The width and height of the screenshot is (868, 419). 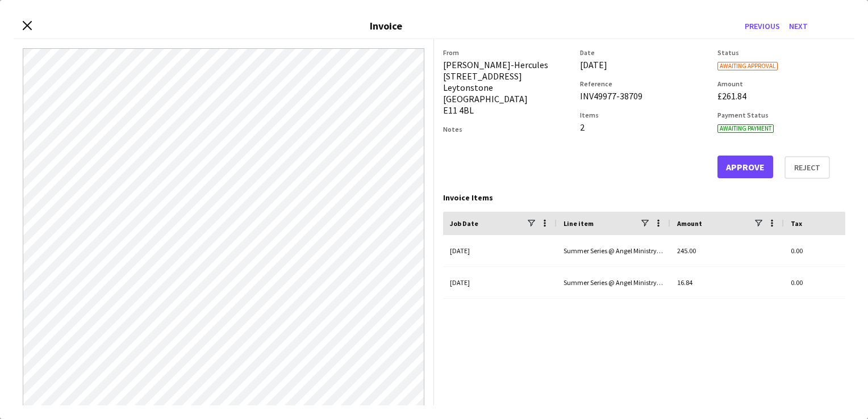 What do you see at coordinates (386, 26) in the screenshot?
I see `h3: Invoice` at bounding box center [386, 26].